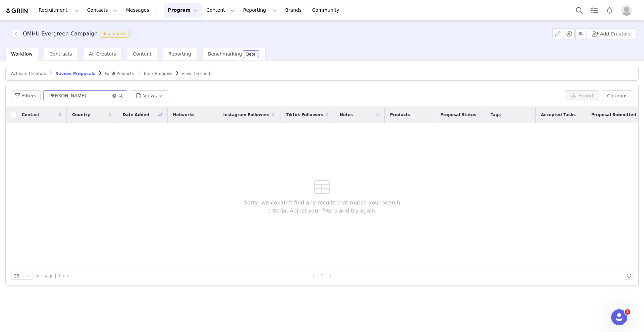 The image size is (644, 332). Describe the element at coordinates (22, 54) in the screenshot. I see `span: Workflow` at that location.